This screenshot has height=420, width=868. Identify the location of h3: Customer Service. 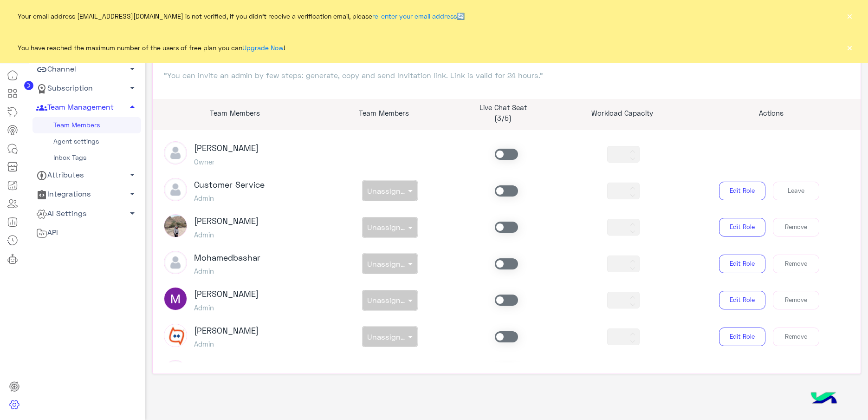
(229, 185).